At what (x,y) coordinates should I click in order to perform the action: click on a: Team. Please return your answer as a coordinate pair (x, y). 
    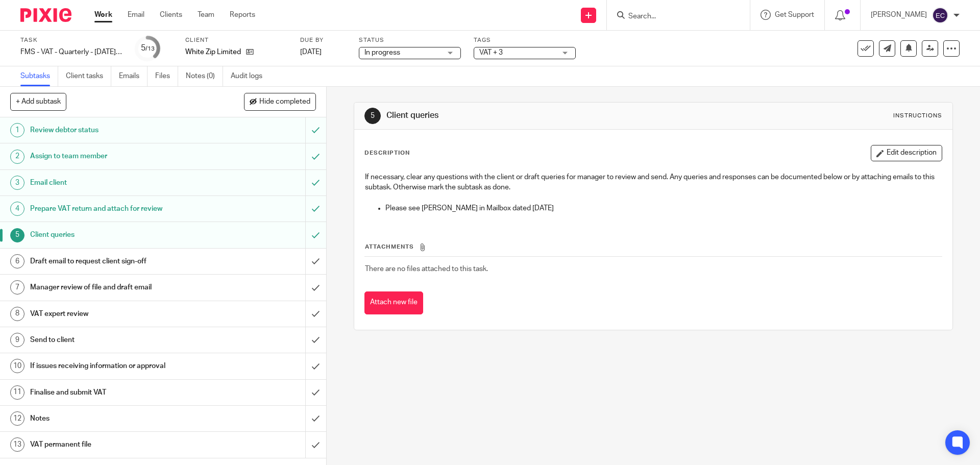
    Looking at the image, I should click on (206, 15).